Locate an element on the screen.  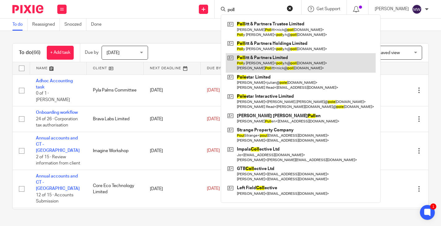
p: Due by is located at coordinates (92, 53).